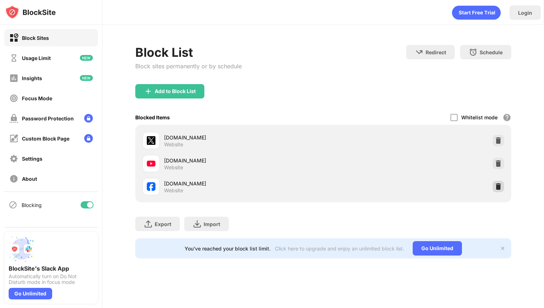  What do you see at coordinates (35, 38) in the screenshot?
I see `div: Block Sites` at bounding box center [35, 38].